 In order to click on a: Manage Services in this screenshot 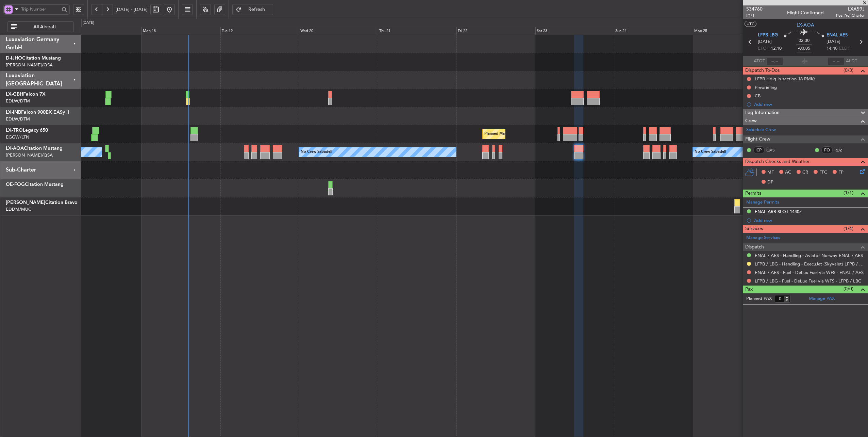, I will do `click(764, 238)`.